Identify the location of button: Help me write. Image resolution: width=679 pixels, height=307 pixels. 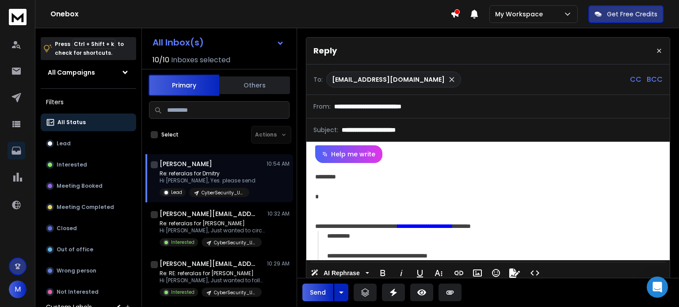
(349, 154).